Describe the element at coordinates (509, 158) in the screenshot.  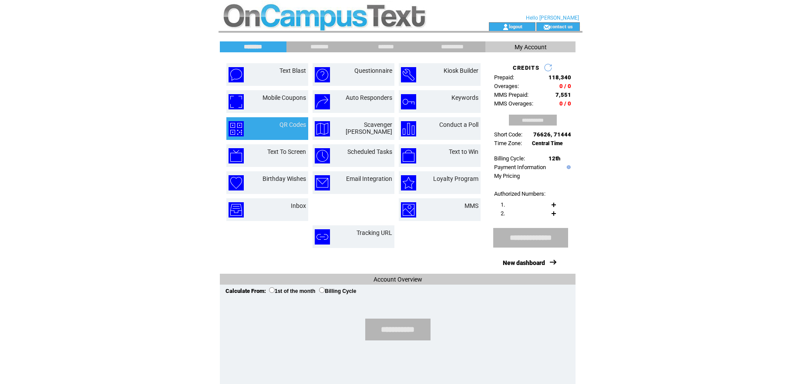
I see `span: Billing Cycle:` at that location.